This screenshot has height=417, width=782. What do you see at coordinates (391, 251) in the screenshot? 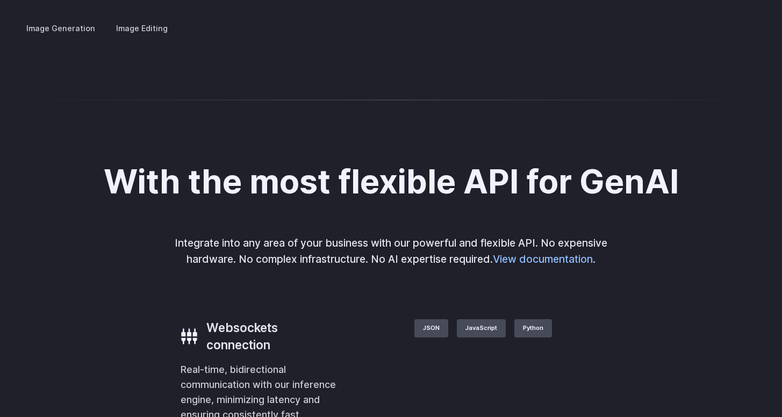
I see `p: Integrate into any area of your business with our powerful and flexible API. No expensive hardwar...` at bounding box center [391, 251].